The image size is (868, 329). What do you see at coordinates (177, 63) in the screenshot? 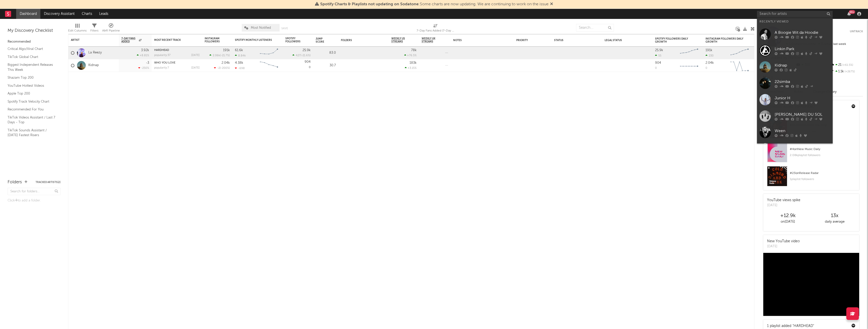
I see `div: WHO YOU LOVE` at bounding box center [177, 63].